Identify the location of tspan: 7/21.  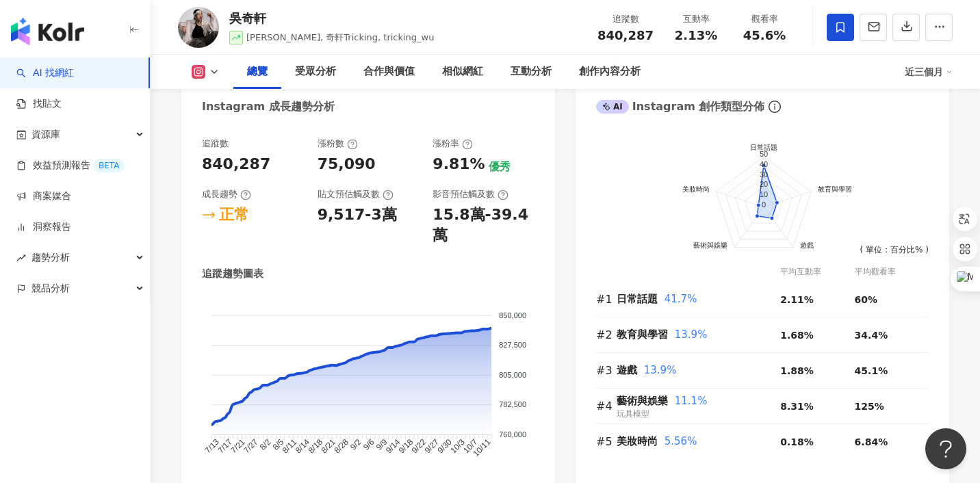
(238, 446).